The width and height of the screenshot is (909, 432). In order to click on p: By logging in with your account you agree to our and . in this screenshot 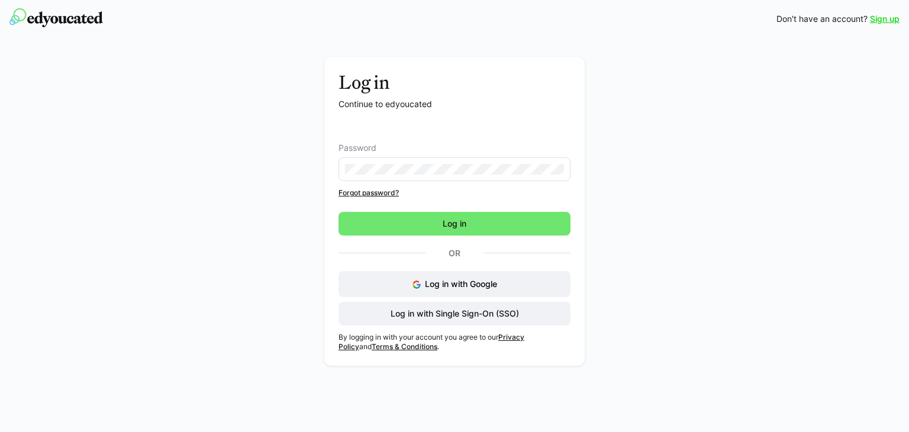, I will do `click(455, 342)`.